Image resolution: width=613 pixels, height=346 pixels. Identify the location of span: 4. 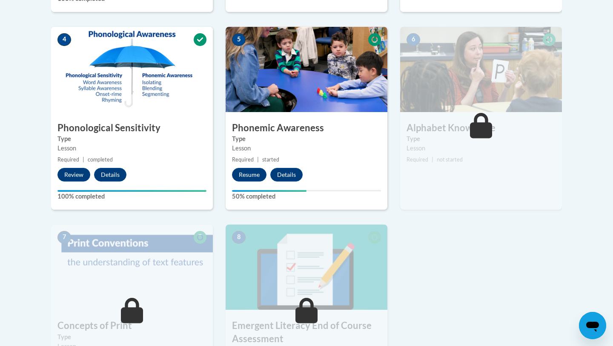
(64, 40).